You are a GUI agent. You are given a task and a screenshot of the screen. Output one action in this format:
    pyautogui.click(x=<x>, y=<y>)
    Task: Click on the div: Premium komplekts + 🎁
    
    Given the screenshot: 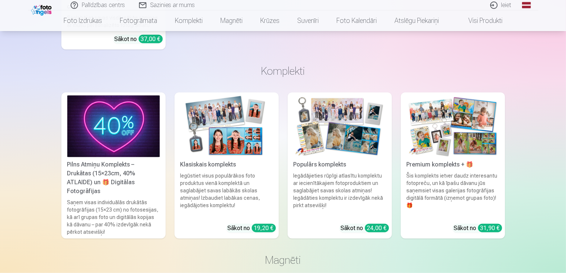 What is the action you would take?
    pyautogui.click(x=453, y=165)
    